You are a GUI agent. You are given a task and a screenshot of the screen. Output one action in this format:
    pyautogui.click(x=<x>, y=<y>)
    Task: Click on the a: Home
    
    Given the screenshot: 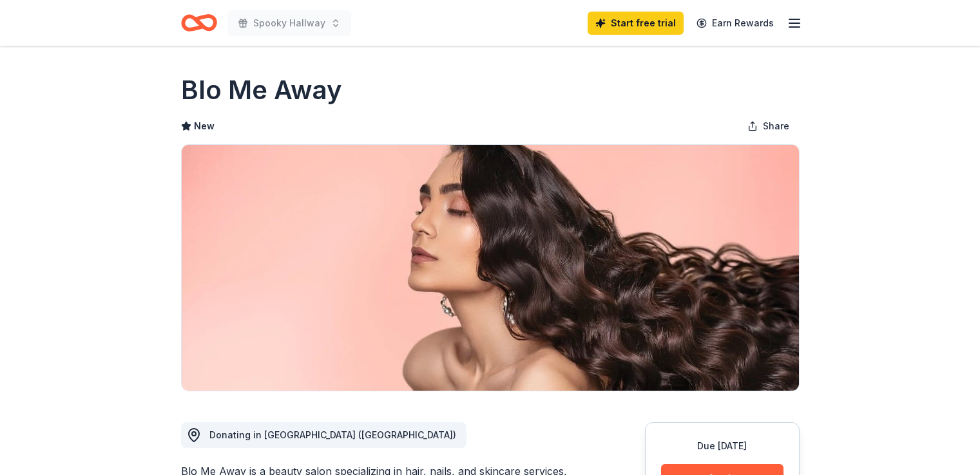 What is the action you would take?
    pyautogui.click(x=199, y=22)
    